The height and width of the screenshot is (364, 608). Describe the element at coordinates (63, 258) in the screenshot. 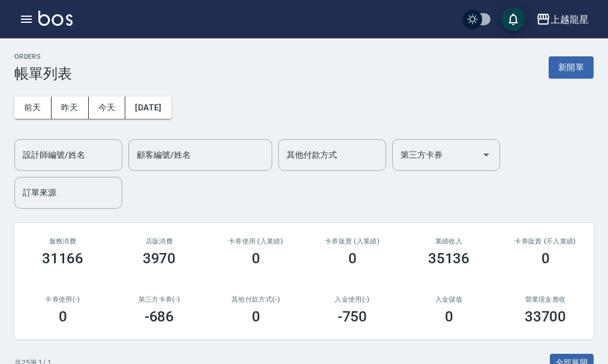

I see `h3: 31166` at that location.